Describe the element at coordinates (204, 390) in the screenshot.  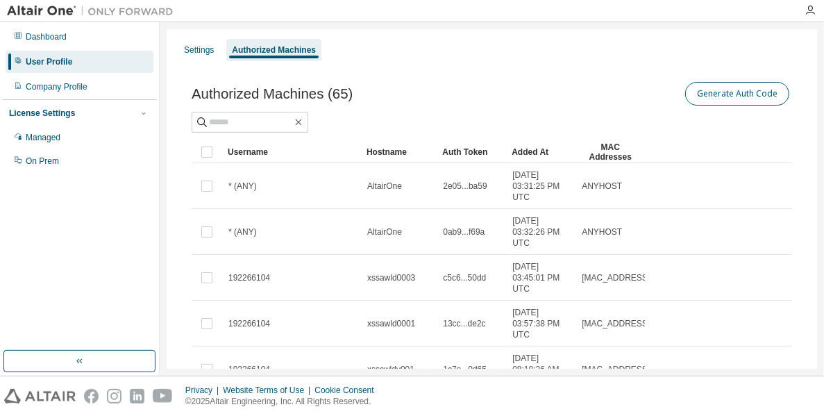
I see `div: Privacy` at that location.